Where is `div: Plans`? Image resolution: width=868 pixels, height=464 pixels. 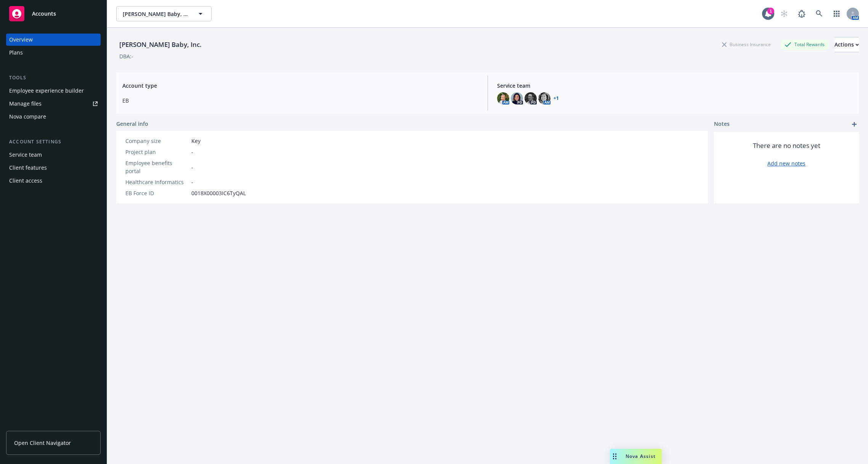 div: Plans is located at coordinates (16, 52).